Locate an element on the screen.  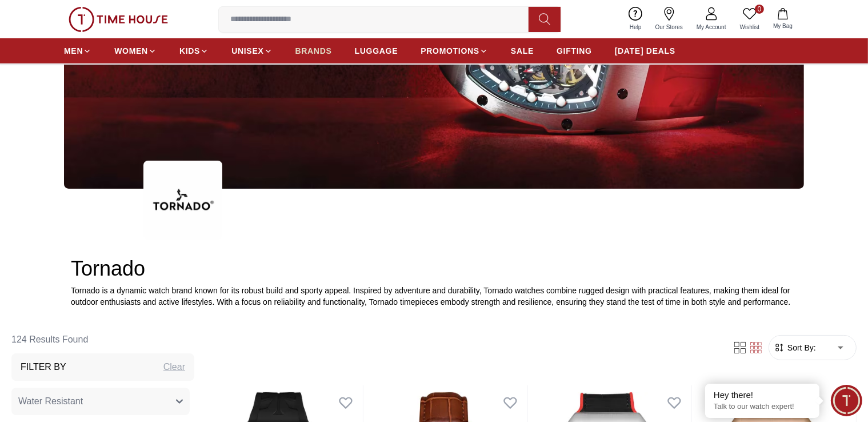
a: LUGGAGE is located at coordinates (377, 51).